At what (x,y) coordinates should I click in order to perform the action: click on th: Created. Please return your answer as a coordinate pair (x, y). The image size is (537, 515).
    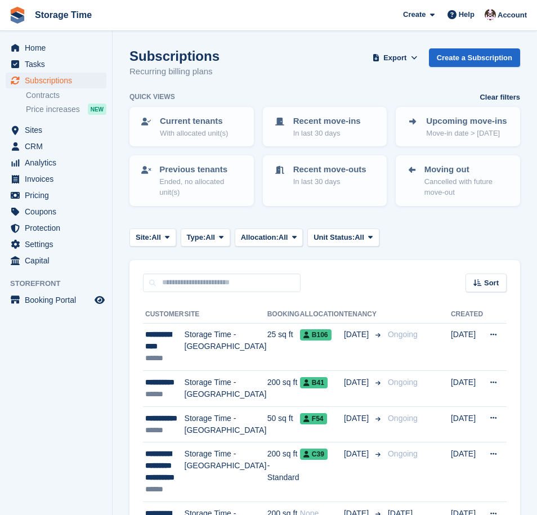
    Looking at the image, I should click on (467, 315).